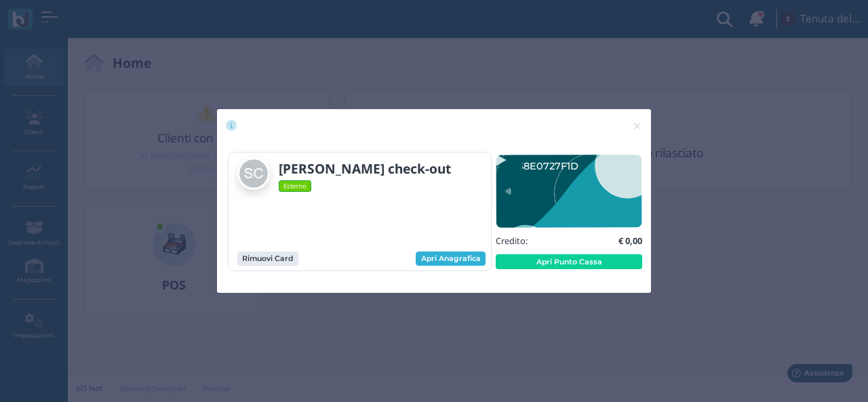  Describe the element at coordinates (546, 166) in the screenshot. I see `text: 0438E0727F1D91` at that location.